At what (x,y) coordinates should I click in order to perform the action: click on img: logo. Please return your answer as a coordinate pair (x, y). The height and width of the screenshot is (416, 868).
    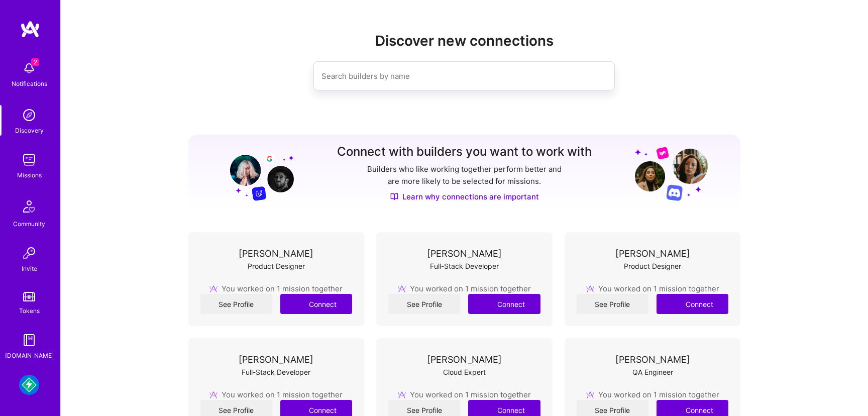
    Looking at the image, I should click on (30, 29).